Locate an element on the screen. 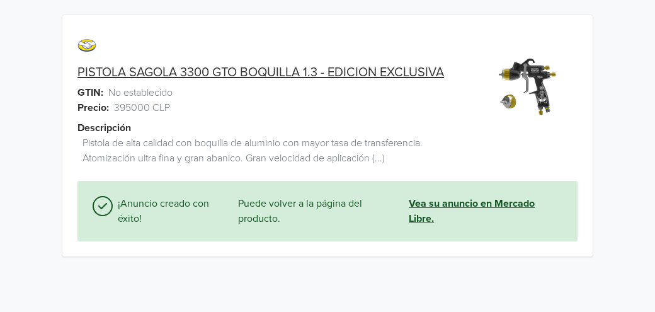 This screenshot has width=655, height=312. span: Puede volver a la página del producto. is located at coordinates (323, 211).